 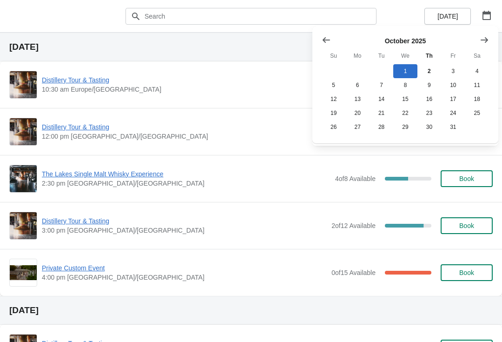 I want to click on input: Search, so click(x=260, y=16).